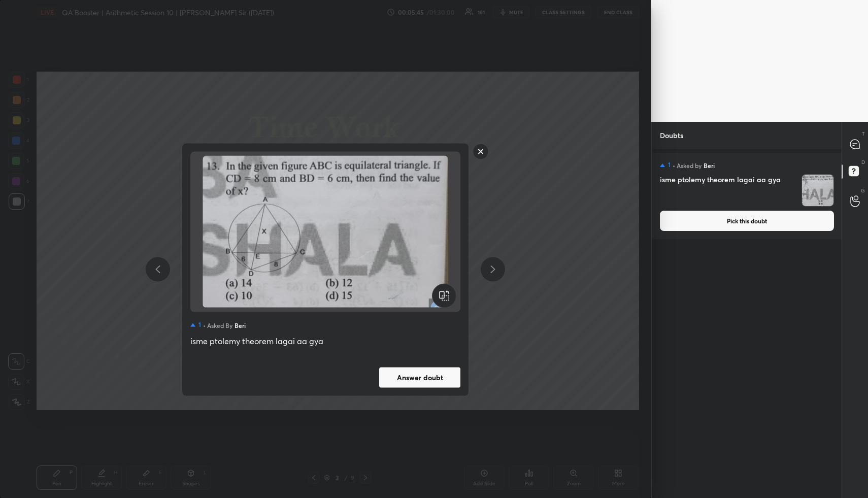 The image size is (868, 498). I want to click on button: Pick this doubt, so click(746, 221).